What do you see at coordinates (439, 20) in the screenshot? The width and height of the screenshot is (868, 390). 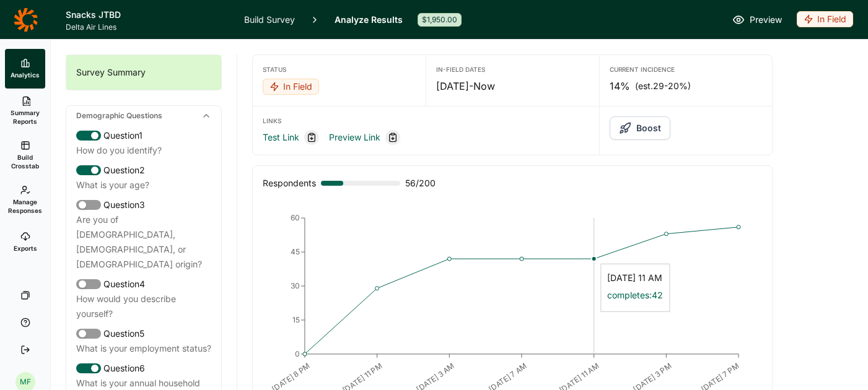 I see `div: $1,950.00` at bounding box center [439, 20].